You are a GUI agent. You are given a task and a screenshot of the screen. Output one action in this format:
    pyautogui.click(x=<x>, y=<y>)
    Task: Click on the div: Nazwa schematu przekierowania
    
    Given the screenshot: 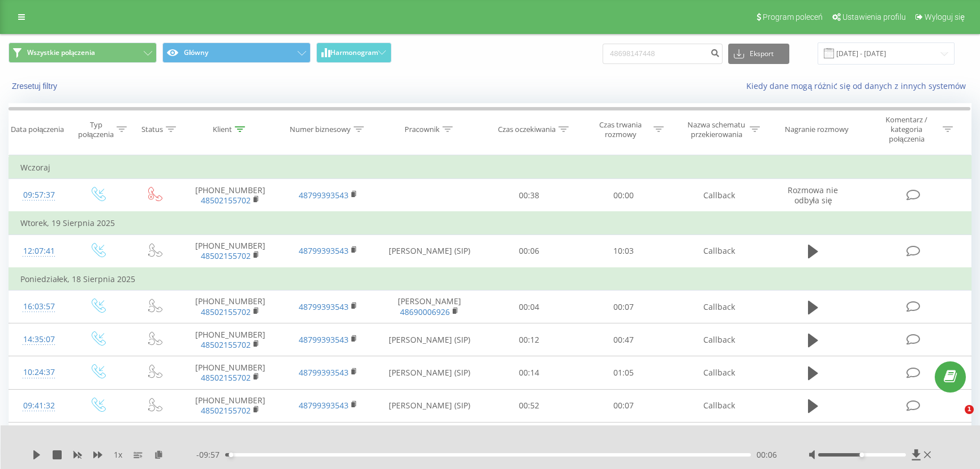 What is the action you would take?
    pyautogui.click(x=717, y=129)
    